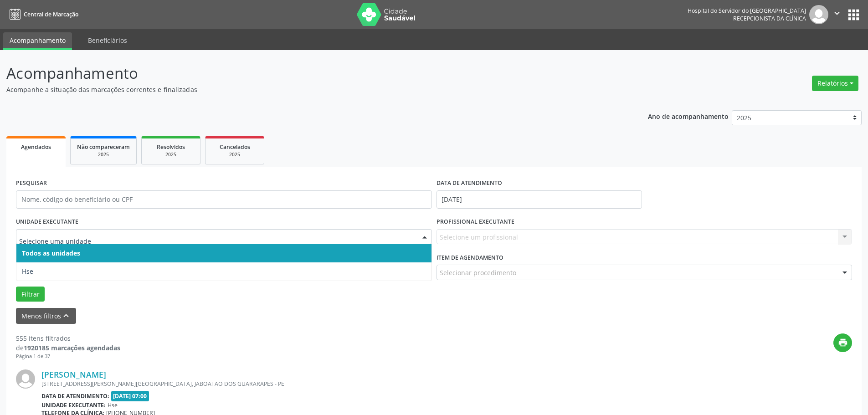  Describe the element at coordinates (853, 15) in the screenshot. I see `button: apps` at that location.